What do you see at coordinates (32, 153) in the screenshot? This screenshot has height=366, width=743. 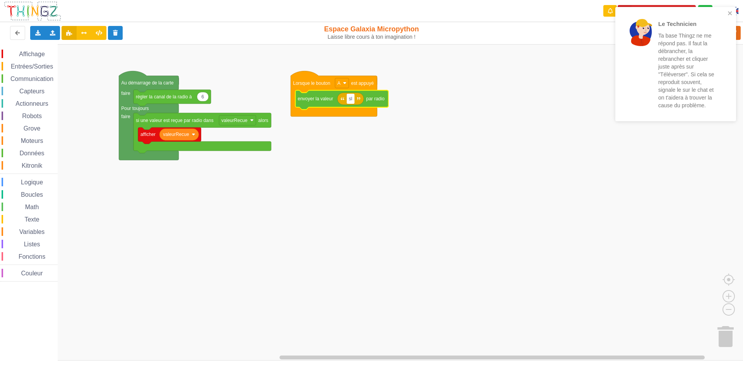 I see `span: Données` at bounding box center [32, 153].